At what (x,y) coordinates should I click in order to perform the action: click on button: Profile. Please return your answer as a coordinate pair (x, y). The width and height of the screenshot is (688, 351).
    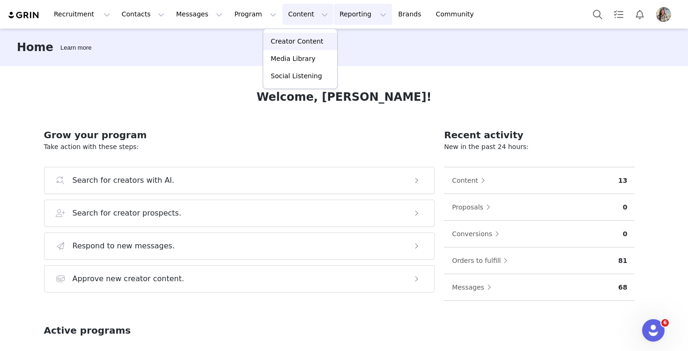
    Looking at the image, I should click on (666, 15).